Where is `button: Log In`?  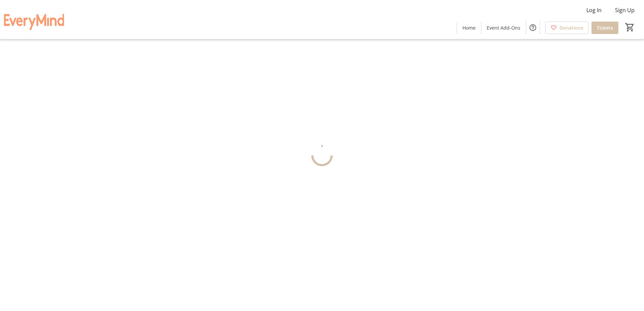
button: Log In is located at coordinates (594, 10).